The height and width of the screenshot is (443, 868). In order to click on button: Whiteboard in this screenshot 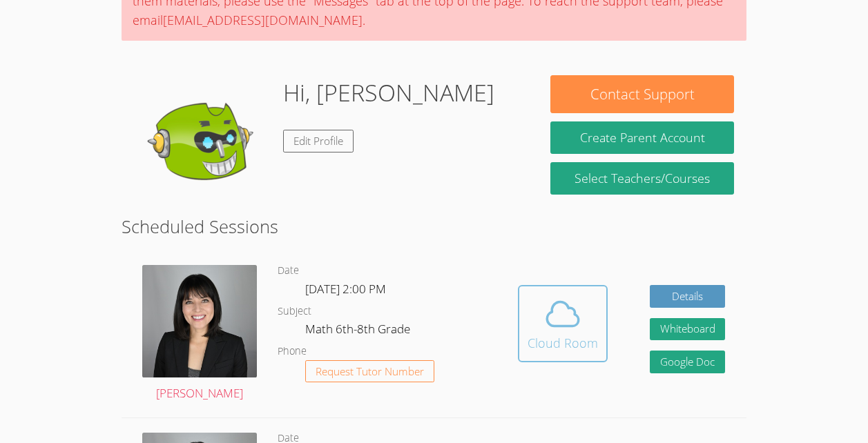, I will do `click(688, 330)`.